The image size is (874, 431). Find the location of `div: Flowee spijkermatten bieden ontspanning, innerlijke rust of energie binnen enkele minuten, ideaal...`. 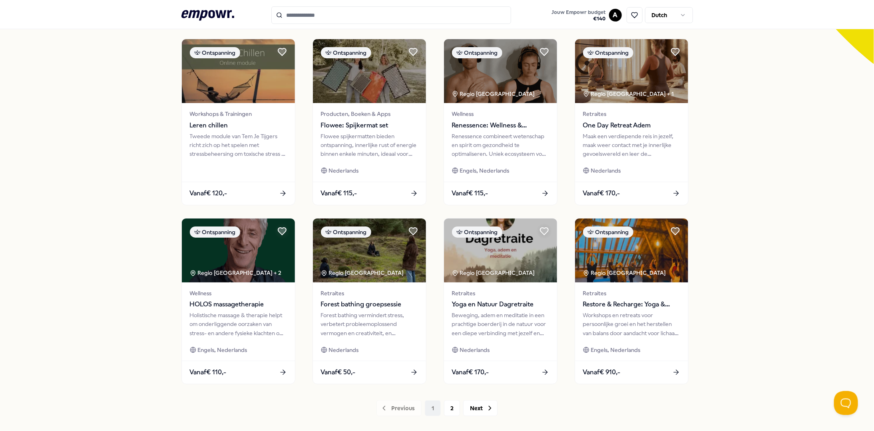

div: Flowee spijkermatten bieden ontspanning, innerlijke rust of energie binnen enkele minuten, ideaal... is located at coordinates (369, 145).